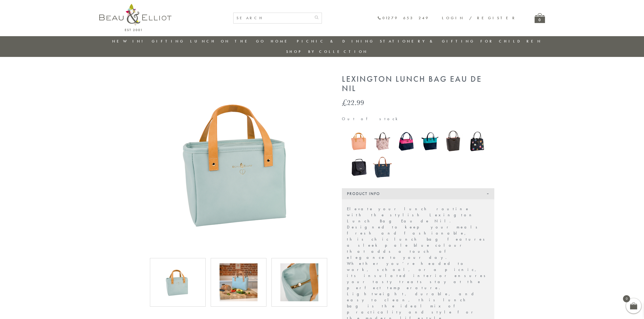  What do you see at coordinates (403, 18) in the screenshot?
I see `a: 01279 653 249` at bounding box center [403, 18].